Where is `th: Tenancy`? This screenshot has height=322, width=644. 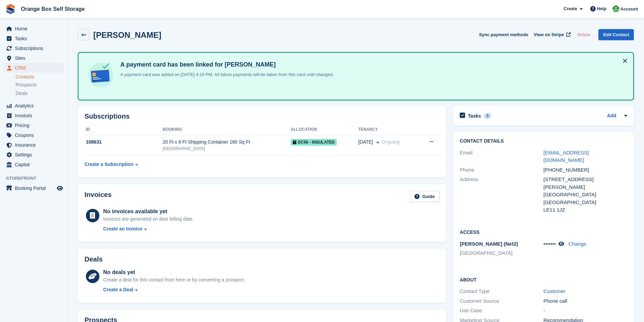
th: Tenancy is located at coordinates (389, 130).